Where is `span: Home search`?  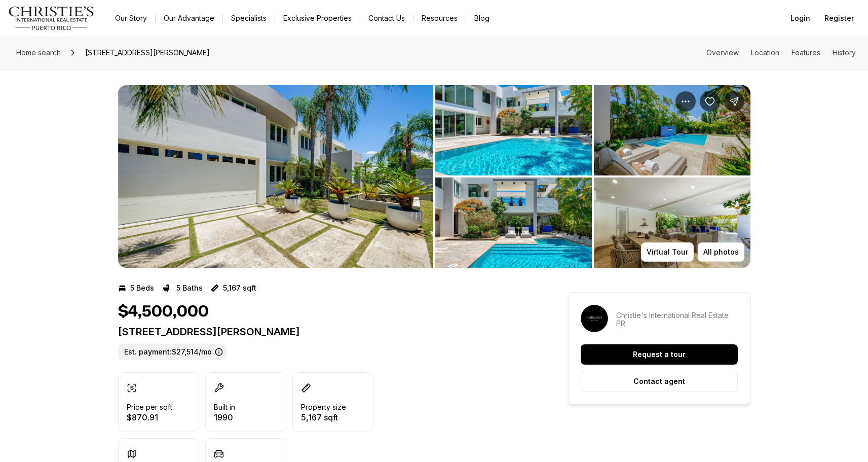 span: Home search is located at coordinates (38, 52).